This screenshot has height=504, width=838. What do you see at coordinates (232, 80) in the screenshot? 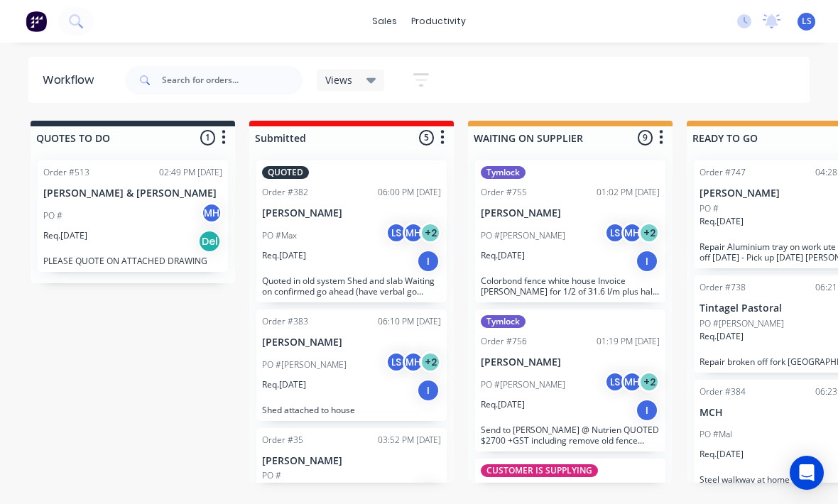
I see `input: Search for orders...` at bounding box center [232, 80].